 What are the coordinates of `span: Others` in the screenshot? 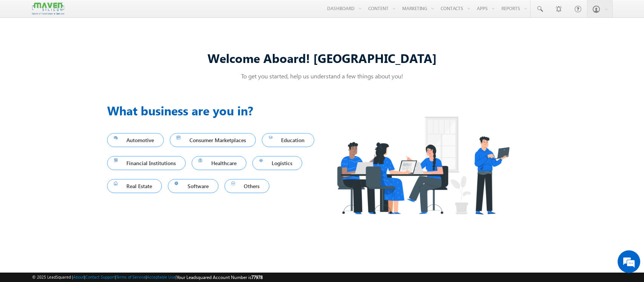 It's located at (247, 186).